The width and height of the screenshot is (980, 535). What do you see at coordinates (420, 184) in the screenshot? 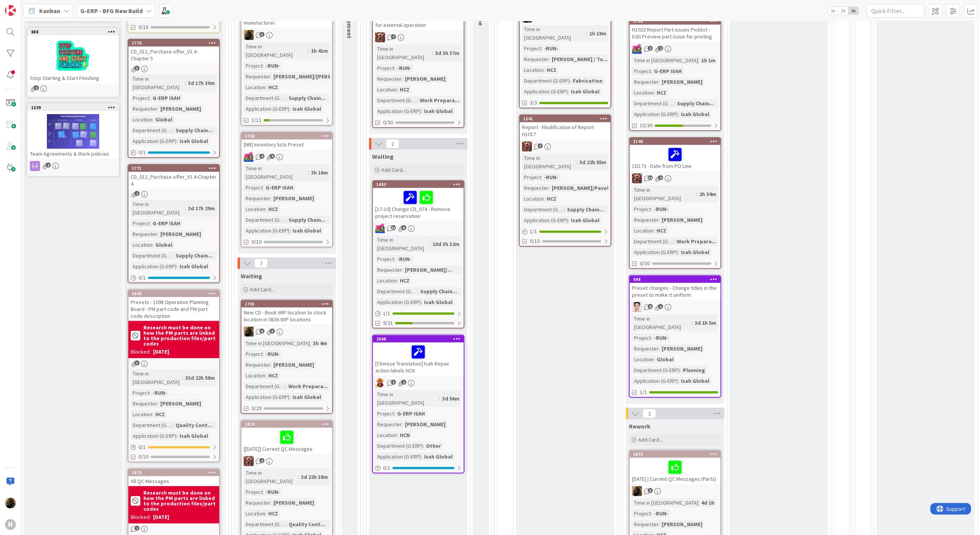
I see `div: 1453` at bounding box center [420, 184].